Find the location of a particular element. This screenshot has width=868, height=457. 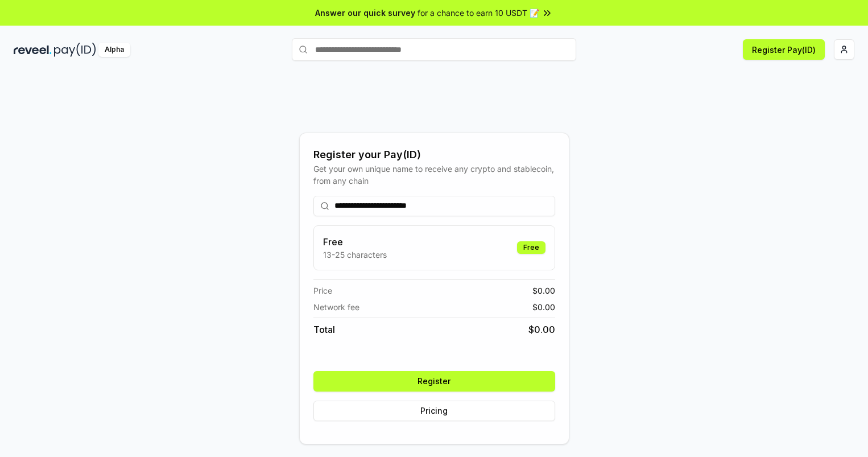

span: Network fee is located at coordinates (336, 306).